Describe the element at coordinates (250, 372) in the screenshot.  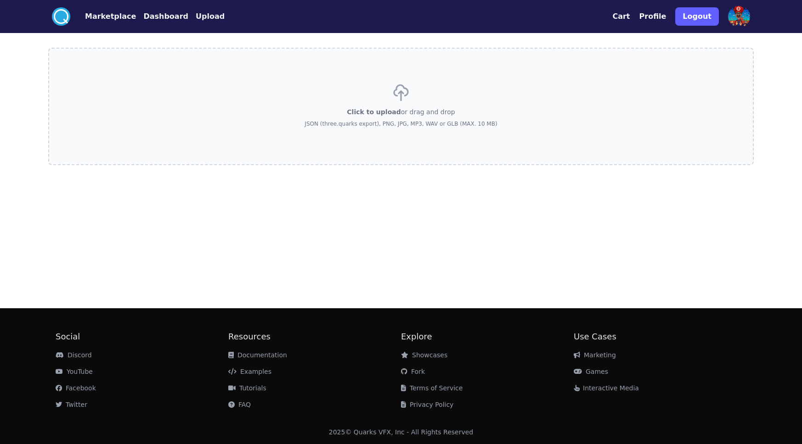
I see `a: Examples` at that location.